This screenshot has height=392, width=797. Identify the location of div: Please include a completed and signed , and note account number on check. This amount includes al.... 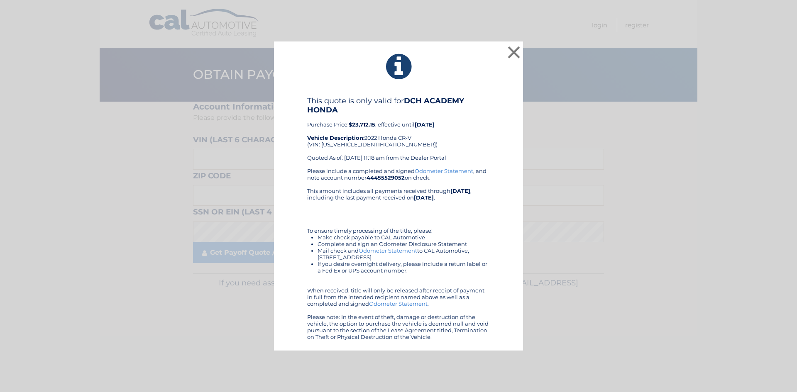
(399, 254).